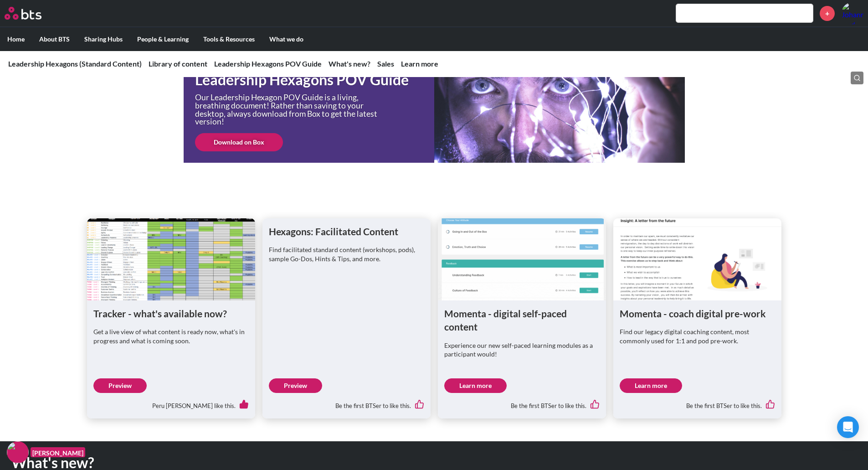 The image size is (868, 470). I want to click on a: Leadership Hexagons (Standard Content), so click(75, 63).